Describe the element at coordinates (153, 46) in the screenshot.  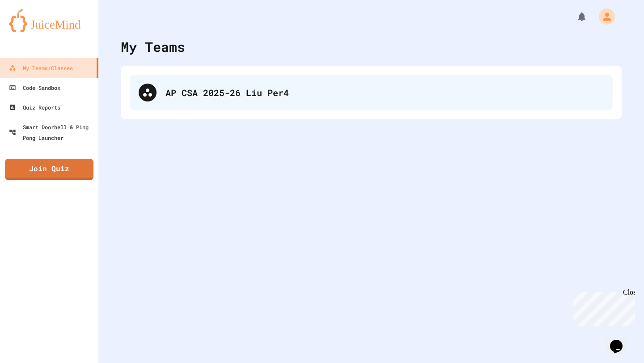
I see `div: My Teams` at that location.